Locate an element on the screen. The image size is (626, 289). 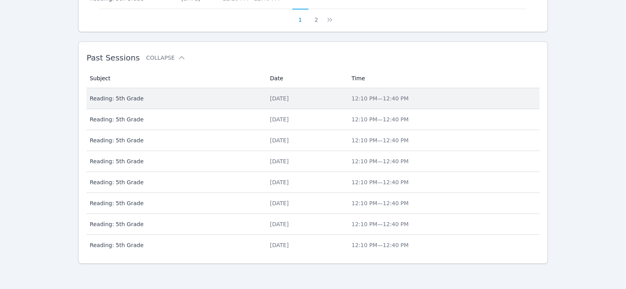
button: 1 is located at coordinates (300, 16).